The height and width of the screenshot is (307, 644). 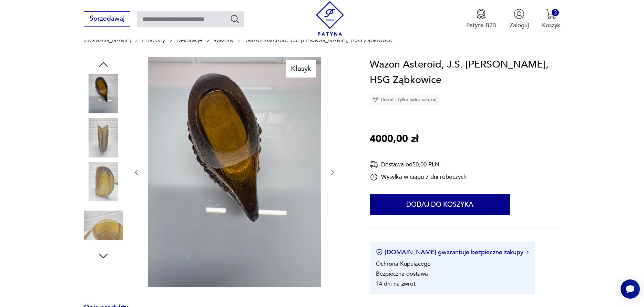 I want to click on div: 3, so click(x=555, y=13).